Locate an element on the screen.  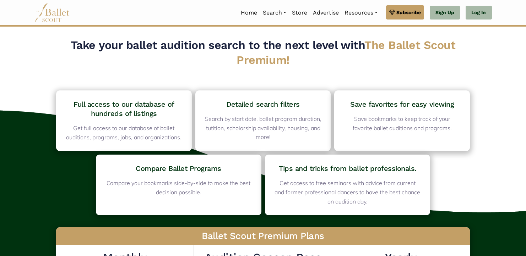
a: Sign Up is located at coordinates (444, 13).